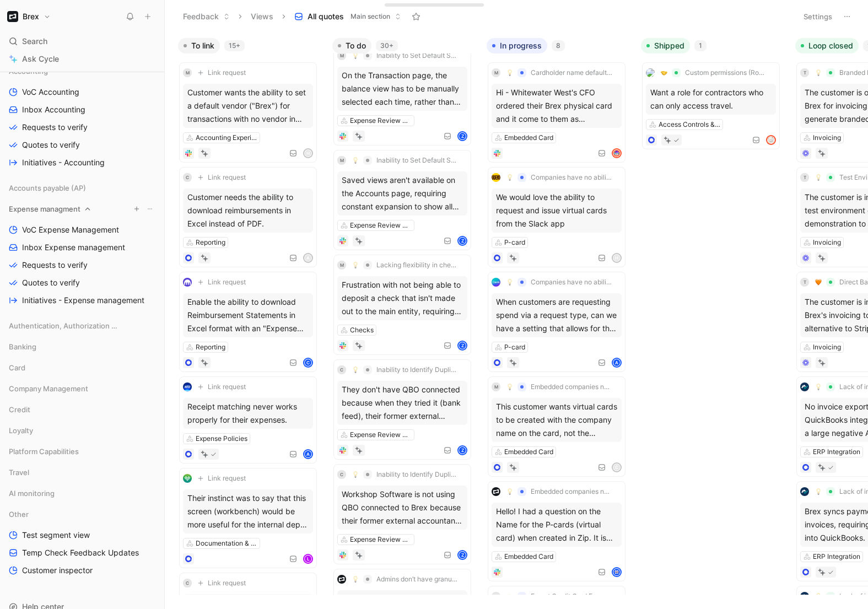 The height and width of the screenshot is (609, 868). I want to click on div: Embedded Card, so click(528, 451).